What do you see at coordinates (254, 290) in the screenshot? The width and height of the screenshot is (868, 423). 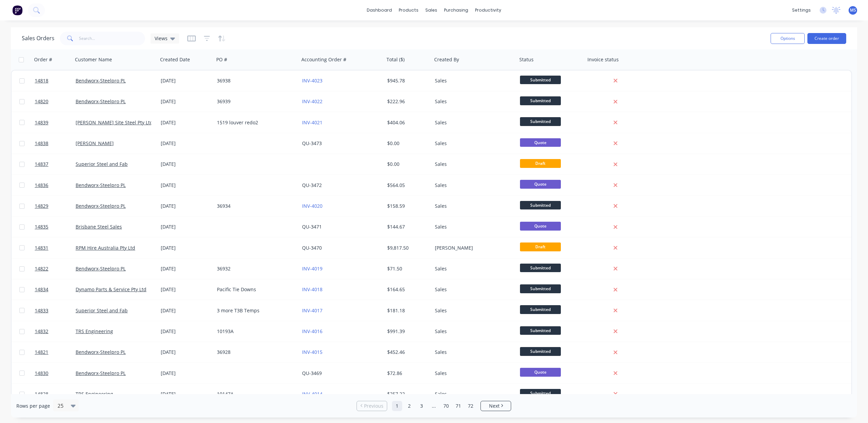 I see `div: Pacific Tie Downs` at bounding box center [254, 290].